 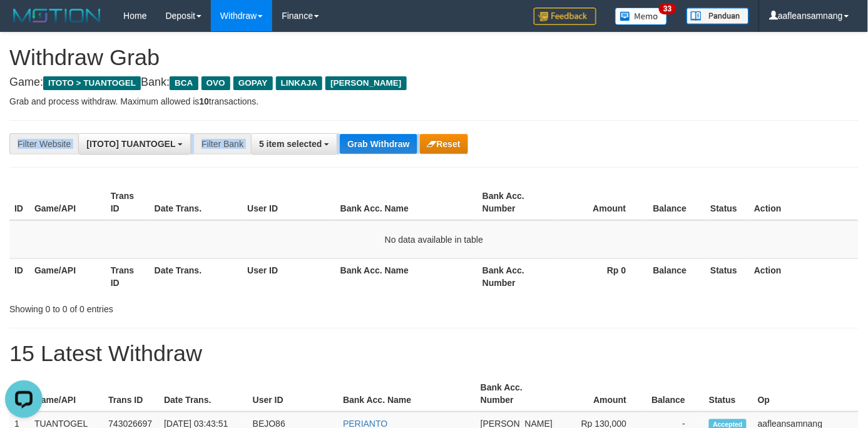 I want to click on button: Reset, so click(x=444, y=144).